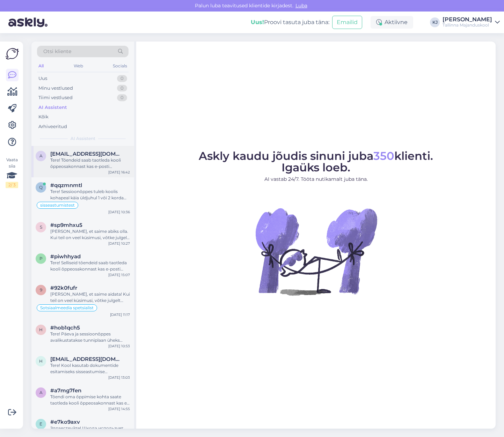  Describe the element at coordinates (12, 172) in the screenshot. I see `div: Vaata siia` at that location.